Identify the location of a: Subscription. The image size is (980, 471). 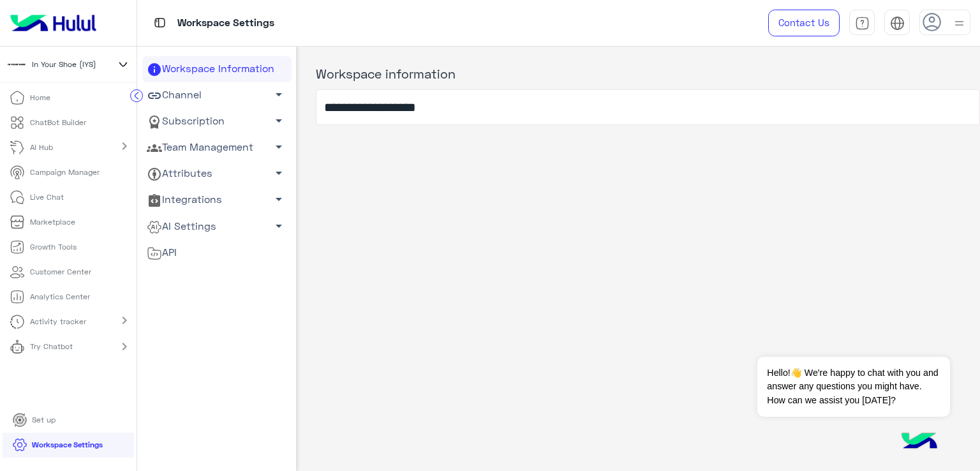
(217, 121).